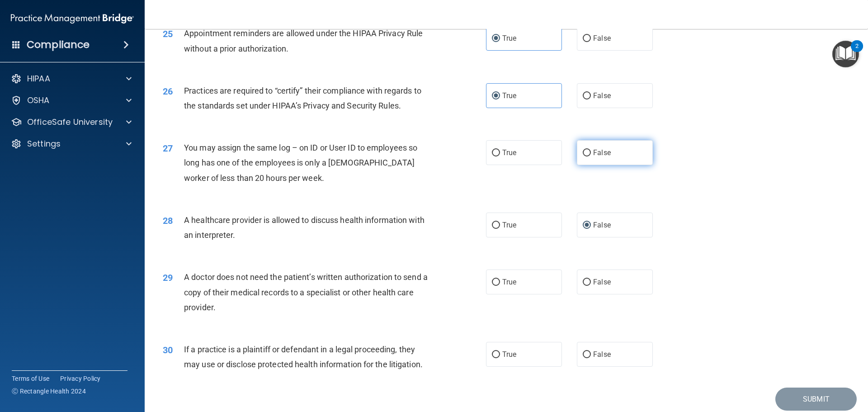 The height and width of the screenshot is (412, 868). What do you see at coordinates (303, 40) in the screenshot?
I see `span: Appointment reminders are allowed under the HIPAA Privacy Rule without a prior authorization.` at bounding box center [303, 40].